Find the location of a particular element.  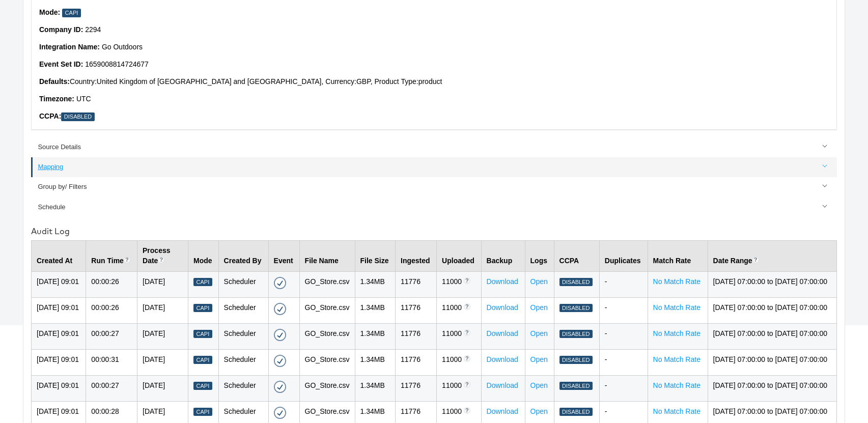

strong: Defaults: is located at coordinates (54, 81).